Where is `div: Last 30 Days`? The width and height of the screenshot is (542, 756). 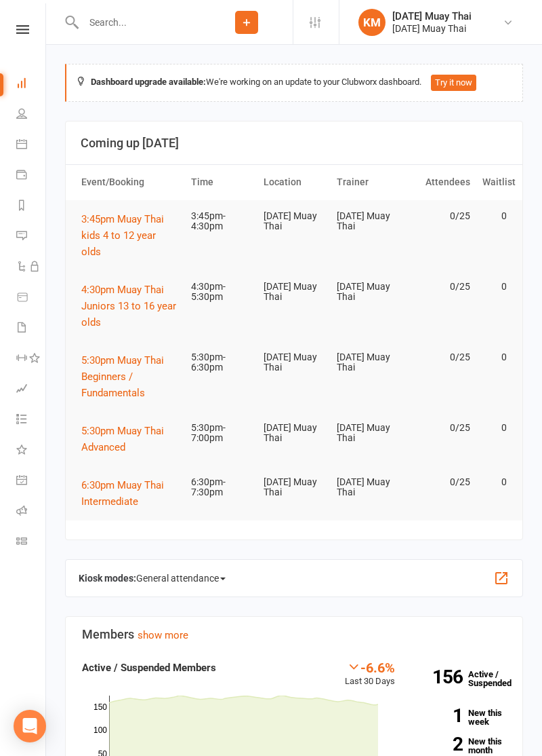
div: Last 30 Days is located at coordinates (370, 674).